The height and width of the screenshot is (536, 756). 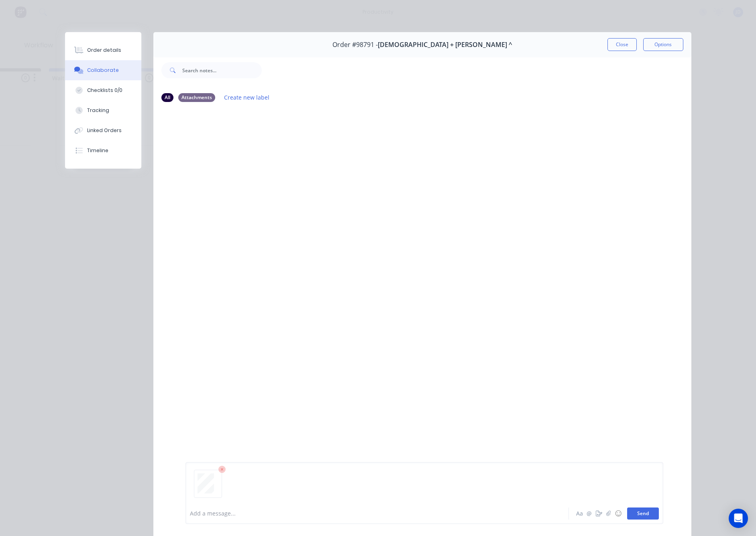 I want to click on button: Close, so click(x=622, y=45).